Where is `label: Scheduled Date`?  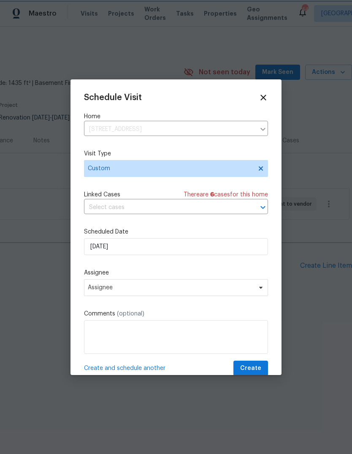 label: Scheduled Date is located at coordinates (176, 232).